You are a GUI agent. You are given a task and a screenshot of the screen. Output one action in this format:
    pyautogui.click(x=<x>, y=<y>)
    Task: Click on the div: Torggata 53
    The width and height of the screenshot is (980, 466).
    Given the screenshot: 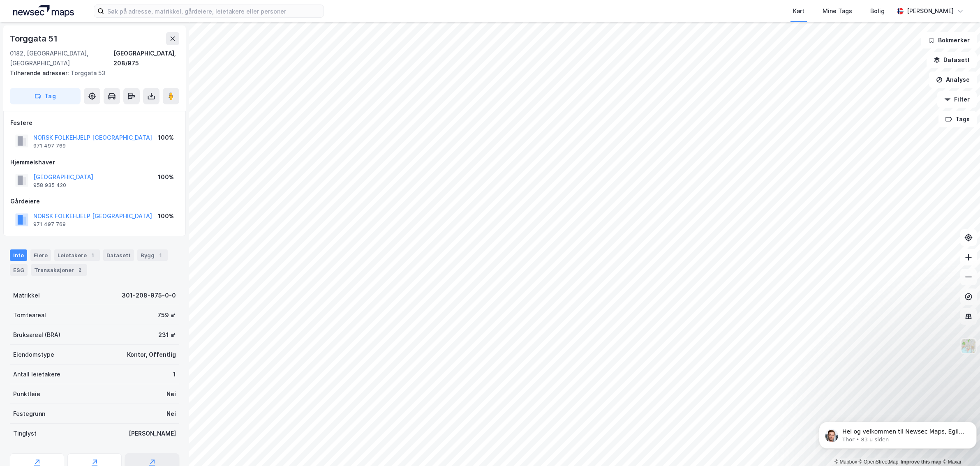 What is the action you would take?
    pyautogui.click(x=91, y=73)
    